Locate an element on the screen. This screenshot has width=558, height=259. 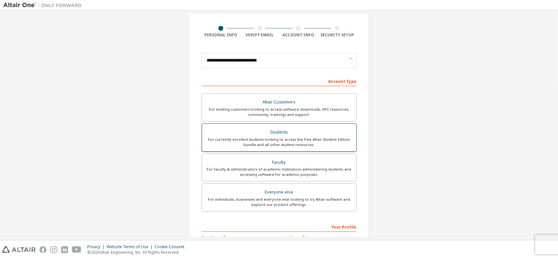
label: First Name is located at coordinates (239, 237).